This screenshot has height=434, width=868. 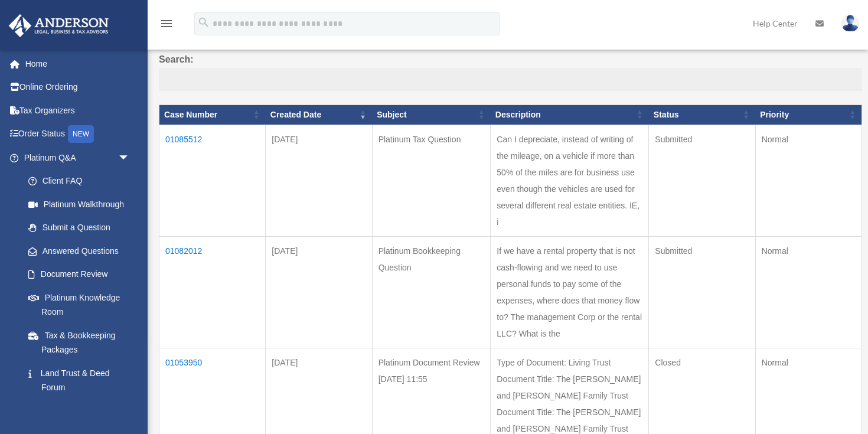 What do you see at coordinates (431, 180) in the screenshot?
I see `td: Platinum Tax Question` at bounding box center [431, 180].